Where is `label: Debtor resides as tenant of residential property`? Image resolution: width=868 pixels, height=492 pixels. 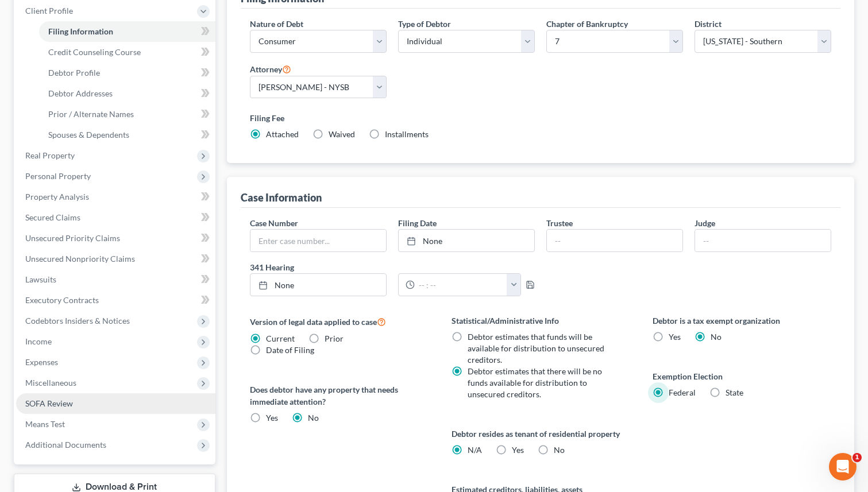 label: Debtor resides as tenant of residential property is located at coordinates (540, 433).